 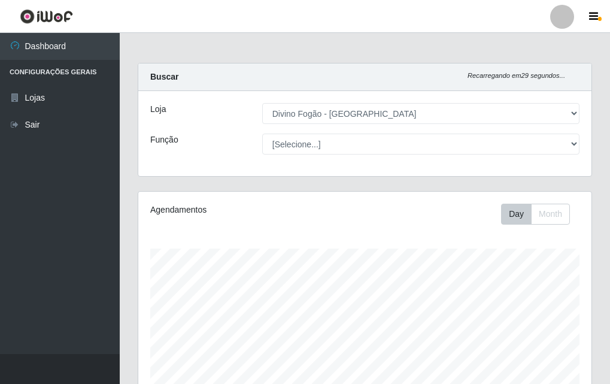 What do you see at coordinates (46, 16) in the screenshot?
I see `img: CoreUI Logo` at bounding box center [46, 16].